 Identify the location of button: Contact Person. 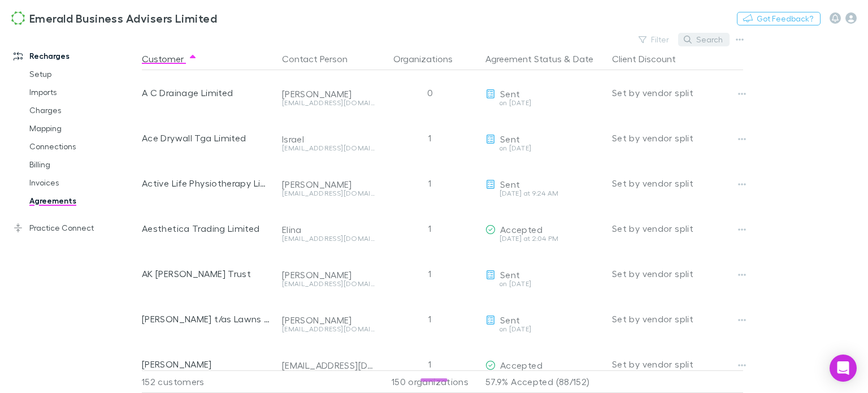
(322, 59).